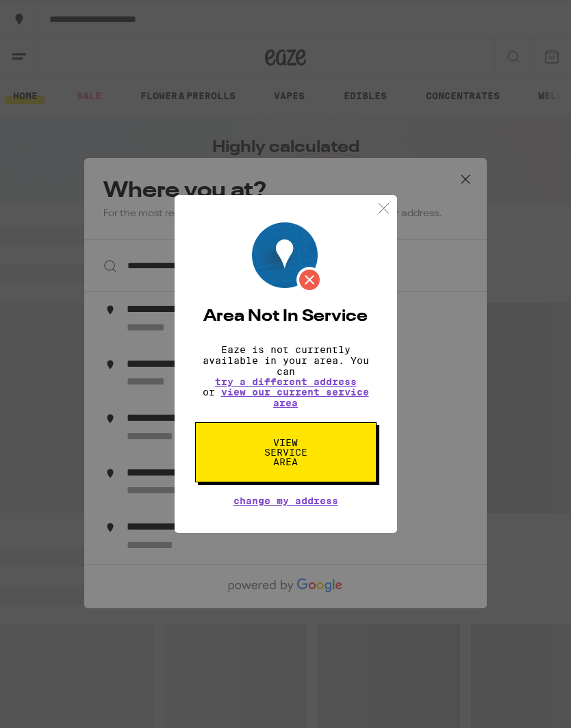 The image size is (571, 728). I want to click on span: try a different address, so click(285, 382).